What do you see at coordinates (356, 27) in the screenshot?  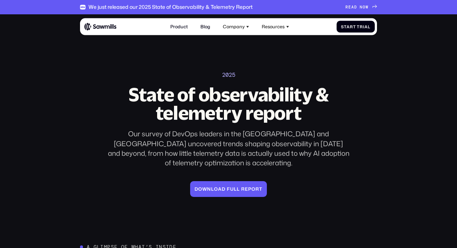 I see `a: Start Trial` at bounding box center [356, 27].